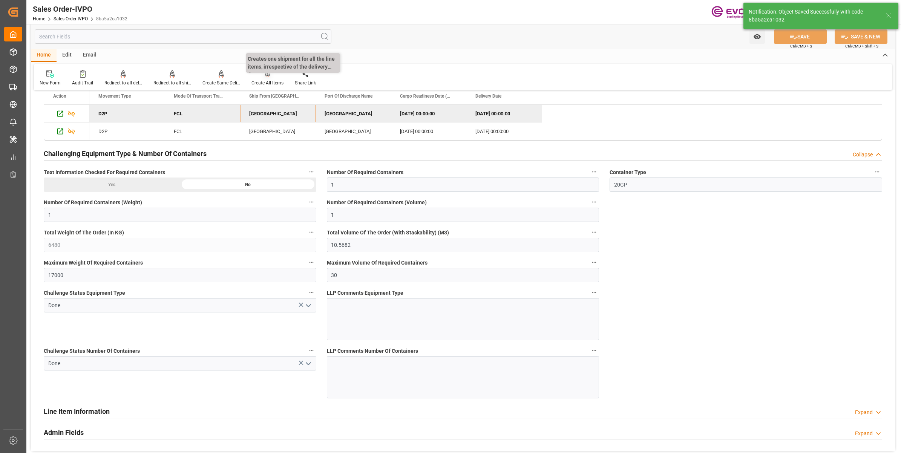 Image resolution: width=901 pixels, height=453 pixels. Describe the element at coordinates (388, 233) in the screenshot. I see `span: Total Volume Of The Order (With Stackability) (M3)` at that location.